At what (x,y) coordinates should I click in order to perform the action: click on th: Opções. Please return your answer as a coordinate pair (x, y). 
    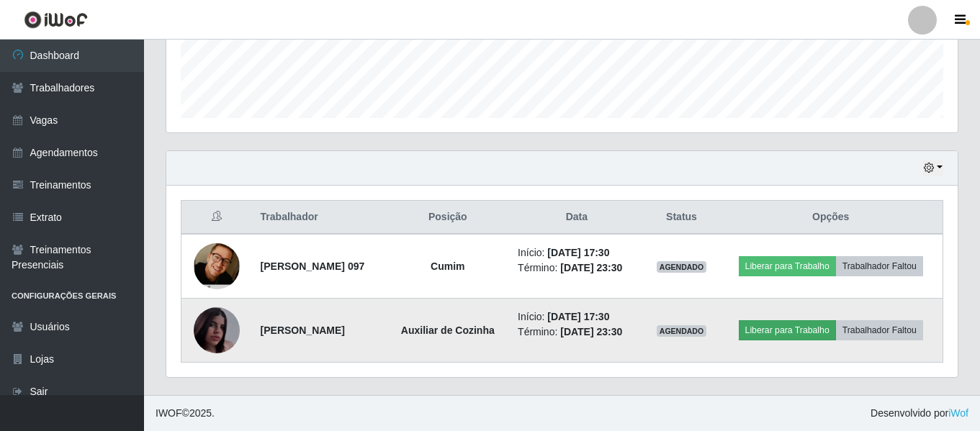
    Looking at the image, I should click on (830, 217).